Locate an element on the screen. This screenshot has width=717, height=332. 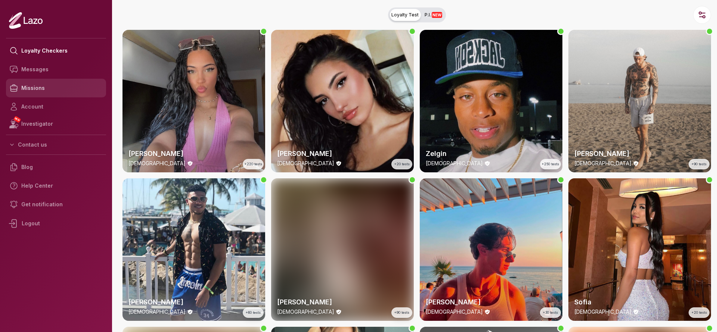
button: Contact us is located at coordinates (56, 145).